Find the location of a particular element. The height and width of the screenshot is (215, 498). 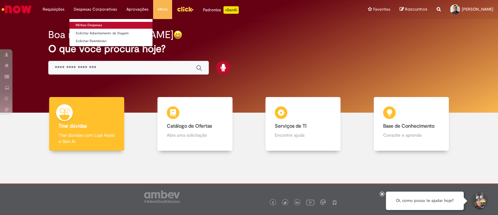

p: Tirar dúvidas com Lupi Assist e Gen Ai is located at coordinates (87, 138).